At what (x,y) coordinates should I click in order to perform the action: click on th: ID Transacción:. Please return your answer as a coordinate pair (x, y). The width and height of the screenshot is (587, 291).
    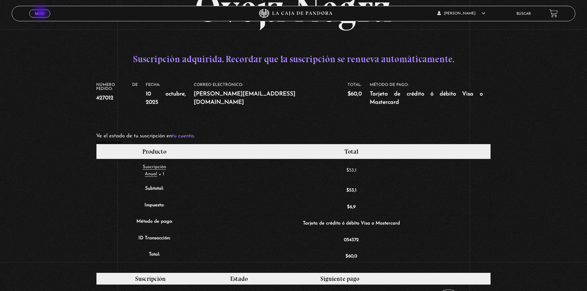
    Looking at the image, I should click on (154, 241).